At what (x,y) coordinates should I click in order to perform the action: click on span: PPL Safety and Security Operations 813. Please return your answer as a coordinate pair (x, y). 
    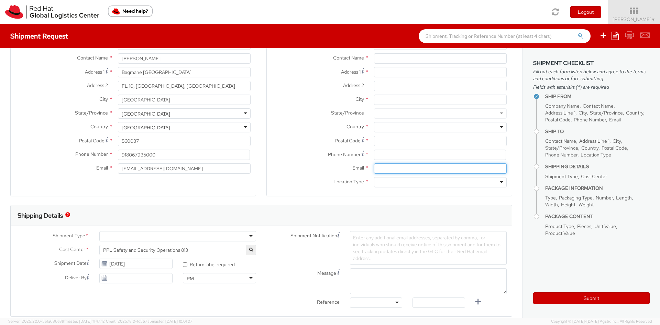
    Looking at the image, I should click on (178, 250).